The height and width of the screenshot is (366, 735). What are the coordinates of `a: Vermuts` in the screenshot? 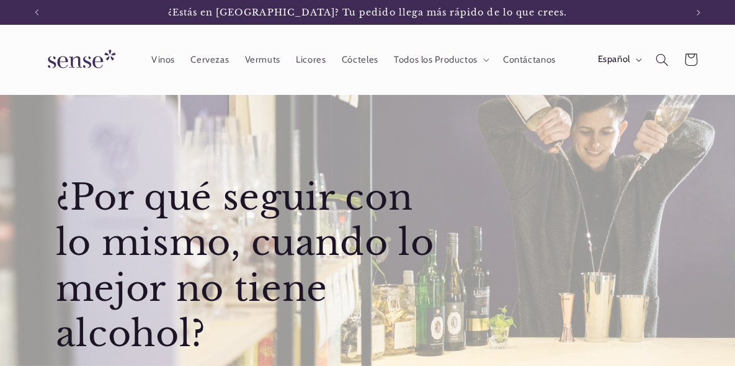 It's located at (262, 60).